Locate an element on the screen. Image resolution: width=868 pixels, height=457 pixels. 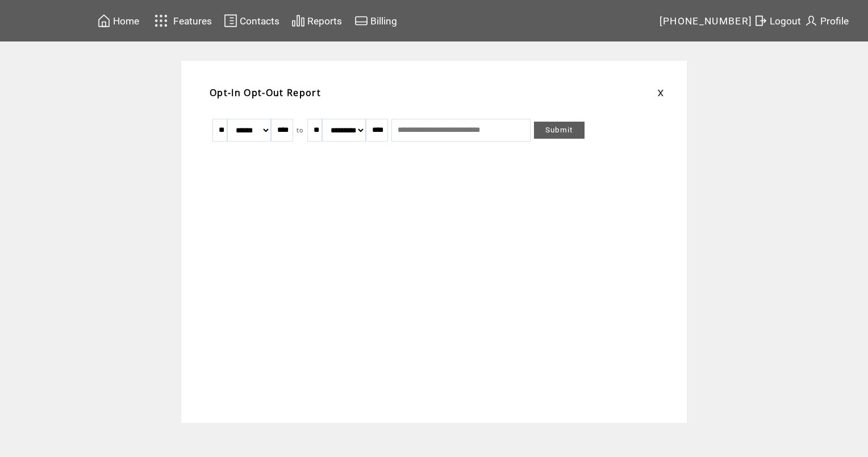
img: creidtcard.svg is located at coordinates (361, 21).